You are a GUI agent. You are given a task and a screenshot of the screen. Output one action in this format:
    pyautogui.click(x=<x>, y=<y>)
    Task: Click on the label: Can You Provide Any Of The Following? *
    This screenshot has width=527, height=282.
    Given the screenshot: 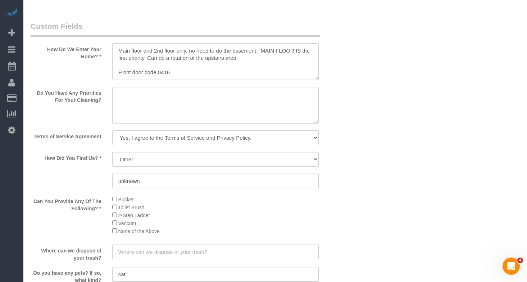 What is the action you would take?
    pyautogui.click(x=66, y=203)
    